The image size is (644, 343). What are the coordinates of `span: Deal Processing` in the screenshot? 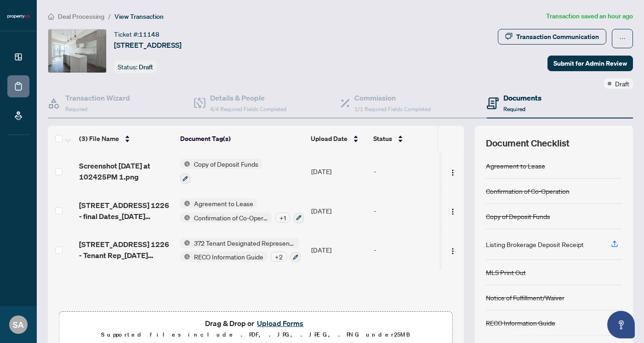 It's located at (81, 16).